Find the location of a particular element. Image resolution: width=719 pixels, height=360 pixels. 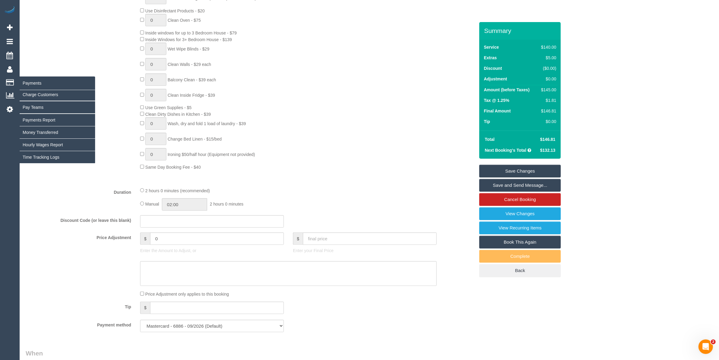

a: Save and Send Message... is located at coordinates (520, 185).